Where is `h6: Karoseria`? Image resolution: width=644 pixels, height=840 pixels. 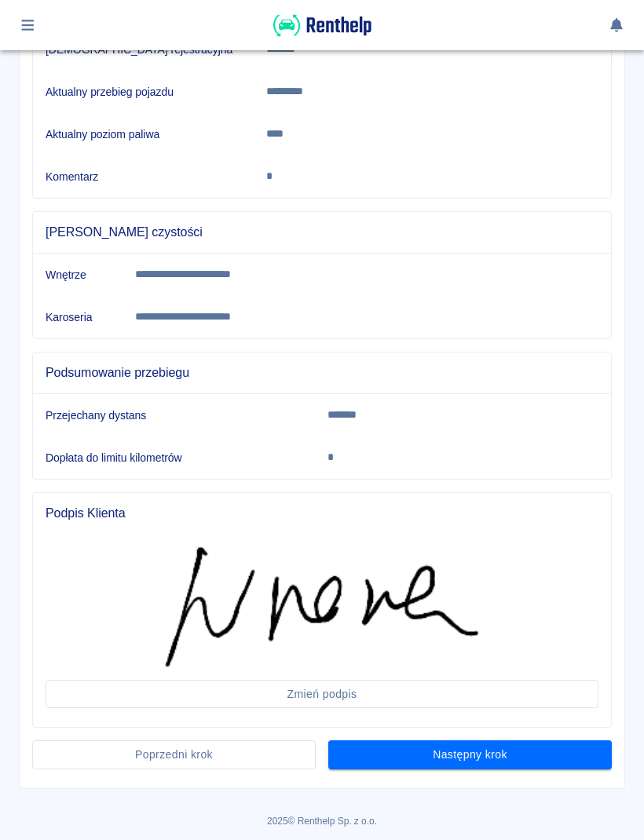
h6: Karoseria is located at coordinates (78, 317).